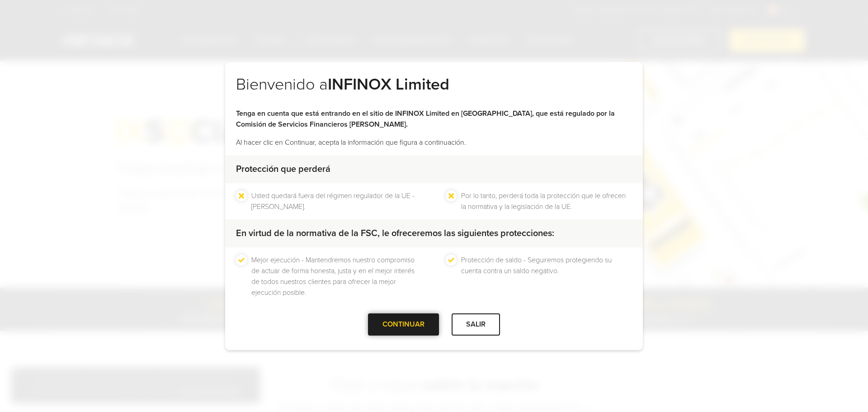 This screenshot has height=412, width=868. Describe the element at coordinates (337, 276) in the screenshot. I see `li: Mejor ejecución - Mantendremos nuestro compromiso de actuar de forma honesta, justa y en el mejor...` at that location.